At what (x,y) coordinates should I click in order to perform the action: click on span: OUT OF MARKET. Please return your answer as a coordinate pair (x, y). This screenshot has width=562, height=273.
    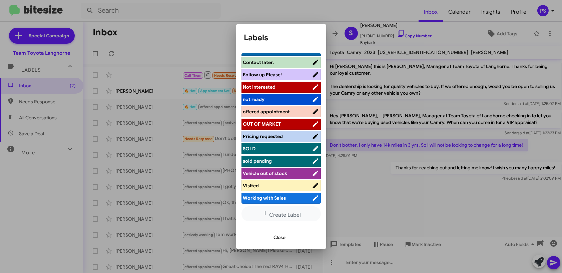
    Looking at the image, I should click on (262, 124).